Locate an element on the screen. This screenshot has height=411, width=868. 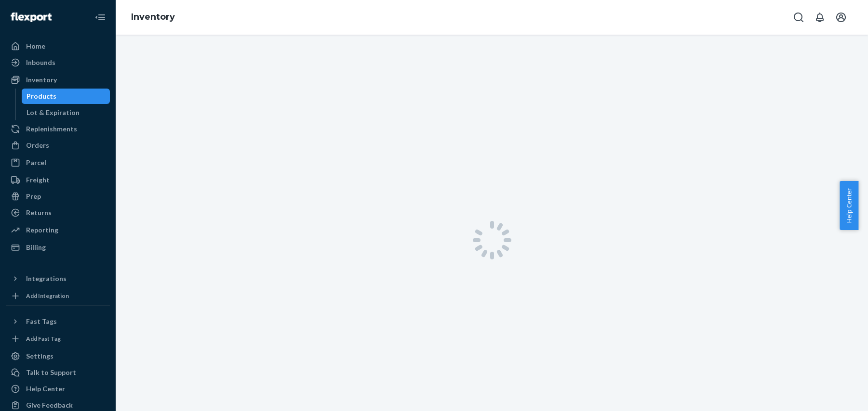
div: Replenishments is located at coordinates (51, 129).